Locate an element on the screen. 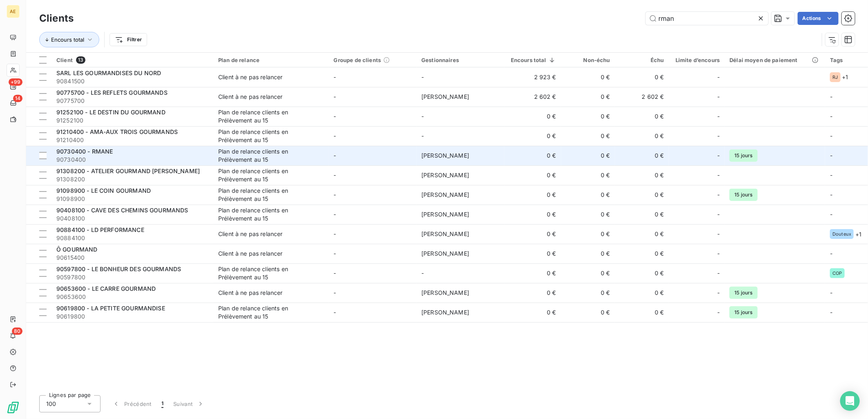 The image size is (868, 419). h3: Clients is located at coordinates (56, 18).